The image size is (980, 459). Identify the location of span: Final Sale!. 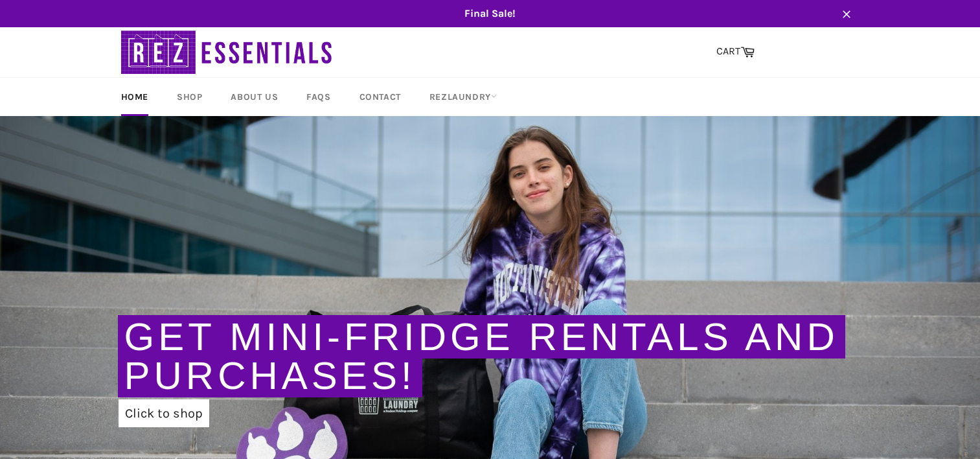
(490, 13).